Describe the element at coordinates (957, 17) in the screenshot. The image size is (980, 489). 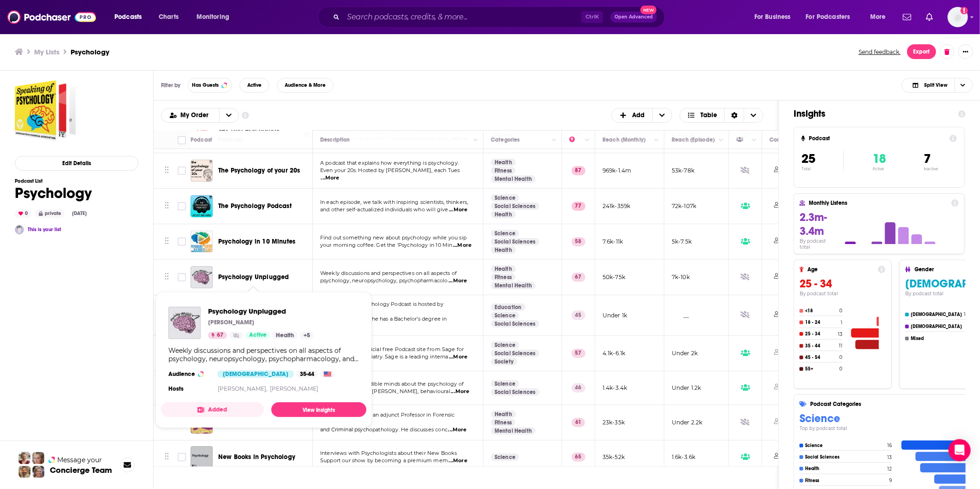
I see `button: Show profile menu` at that location.